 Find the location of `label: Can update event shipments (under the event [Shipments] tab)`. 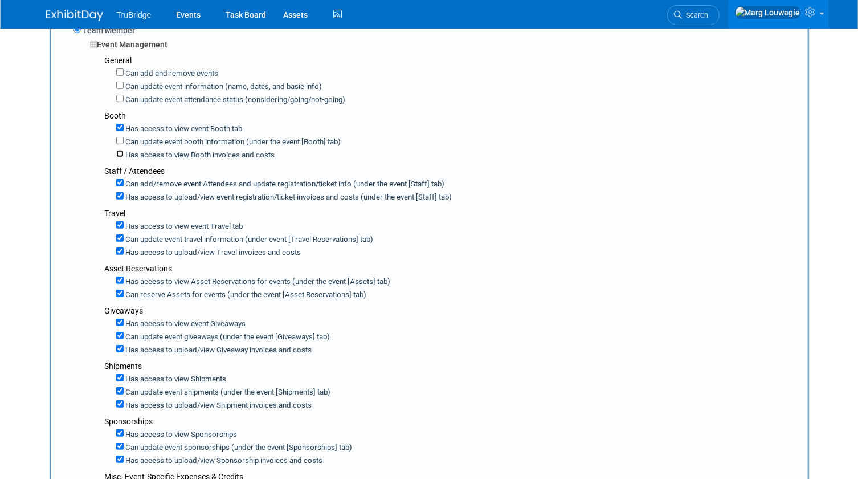

label: Can update event shipments (under the event [Shipments] tab) is located at coordinates (227, 392).